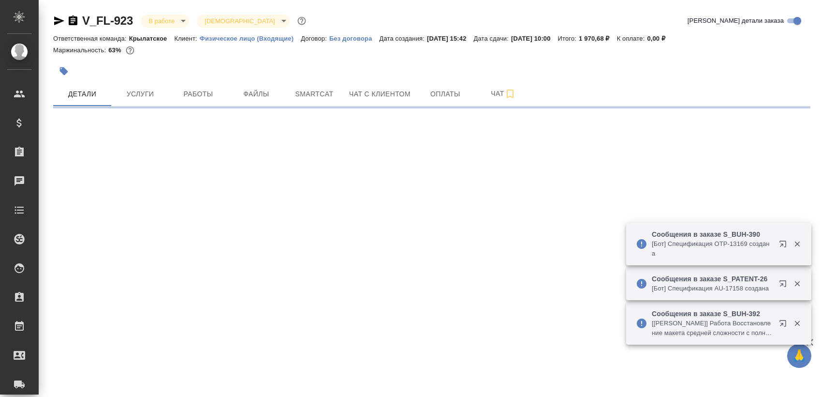 This screenshot has height=397, width=821. What do you see at coordinates (116, 50) in the screenshot?
I see `p: 63%` at bounding box center [116, 50].